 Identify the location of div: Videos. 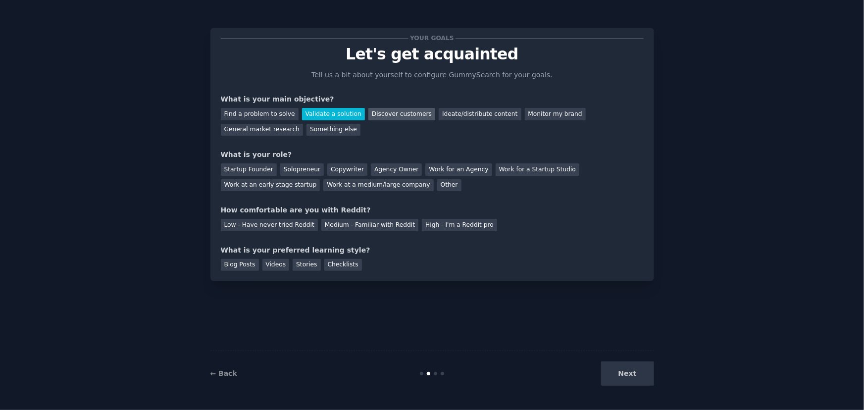
(276, 265).